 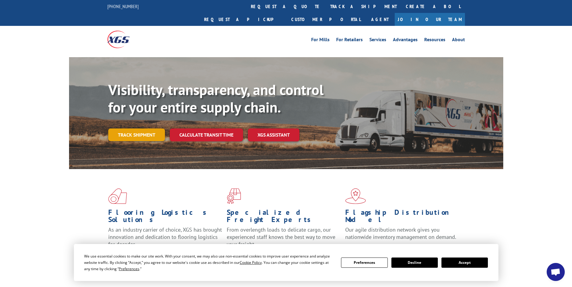 What do you see at coordinates (429, 19) in the screenshot?
I see `a: Join Our Team` at bounding box center [429, 19].